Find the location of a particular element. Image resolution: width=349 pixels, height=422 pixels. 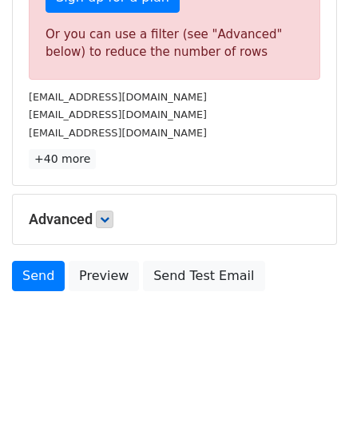

div: Chat Widget is located at coordinates (309, 384).